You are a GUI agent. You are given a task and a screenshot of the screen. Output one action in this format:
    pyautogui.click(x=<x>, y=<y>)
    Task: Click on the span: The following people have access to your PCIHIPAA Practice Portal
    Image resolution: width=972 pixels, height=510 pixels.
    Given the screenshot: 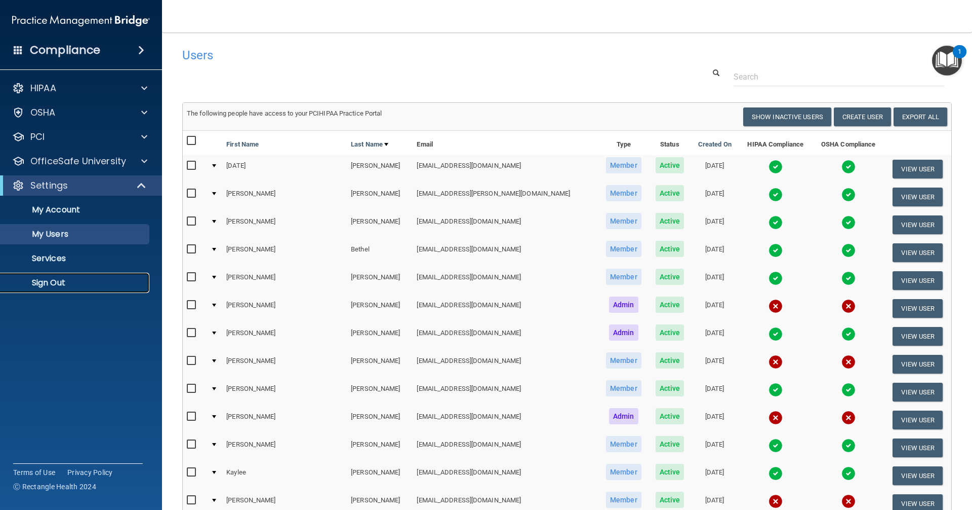 What is the action you would take?
    pyautogui.click(x=285, y=113)
    